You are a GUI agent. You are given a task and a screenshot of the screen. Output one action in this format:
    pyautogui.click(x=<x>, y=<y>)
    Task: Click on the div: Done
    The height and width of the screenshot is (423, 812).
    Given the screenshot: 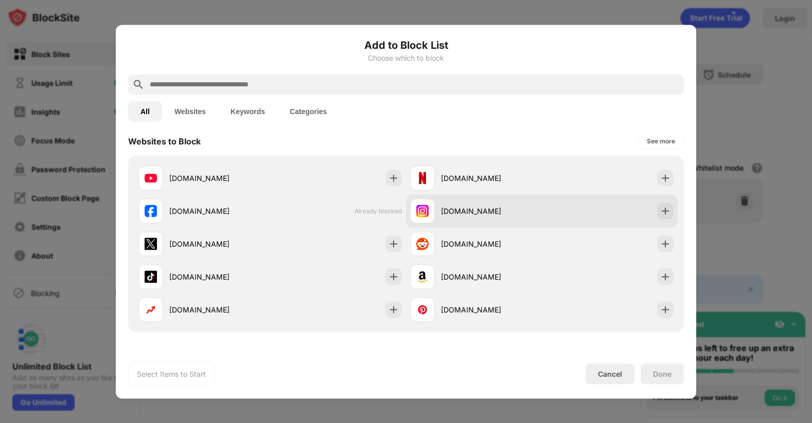 What is the action you would take?
    pyautogui.click(x=662, y=374)
    